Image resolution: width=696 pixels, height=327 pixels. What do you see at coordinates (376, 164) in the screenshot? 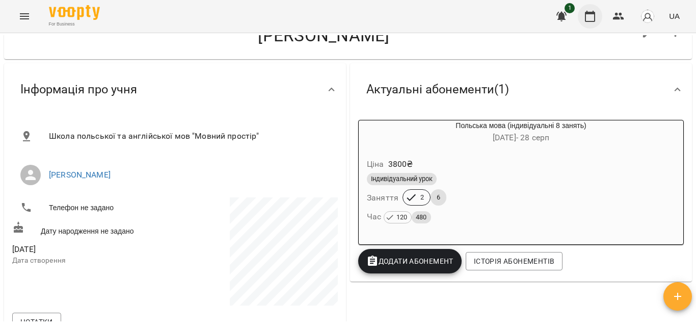
I see `h6: Ціна` at bounding box center [376, 164].